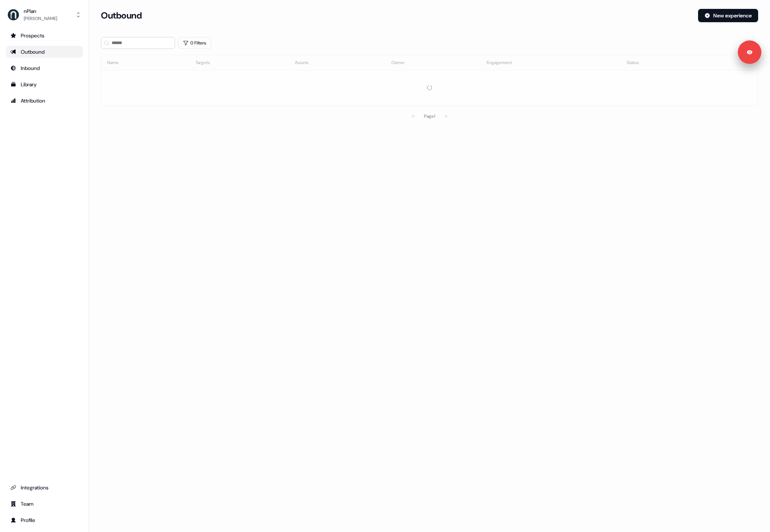 The image size is (770, 532). I want to click on a: Go to team, so click(44, 504).